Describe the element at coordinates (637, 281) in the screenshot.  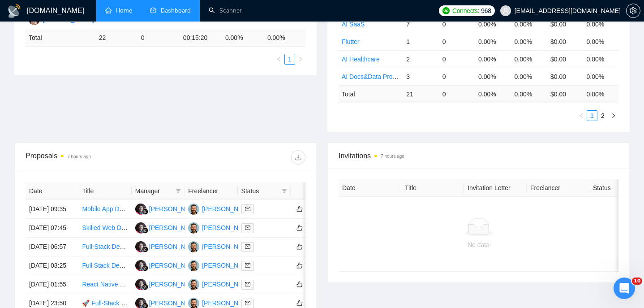
I see `span: 10` at that location.